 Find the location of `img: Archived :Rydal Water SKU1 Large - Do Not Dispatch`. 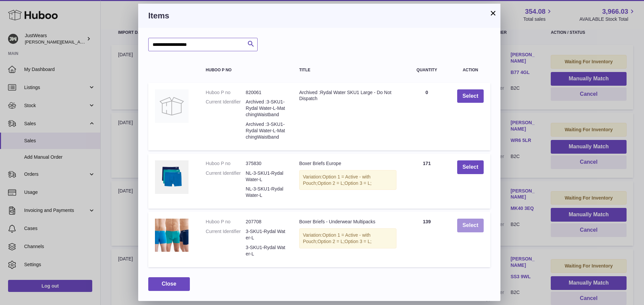

img: Archived :Rydal Water SKU1 Large - Do Not Dispatch is located at coordinates (172, 106).